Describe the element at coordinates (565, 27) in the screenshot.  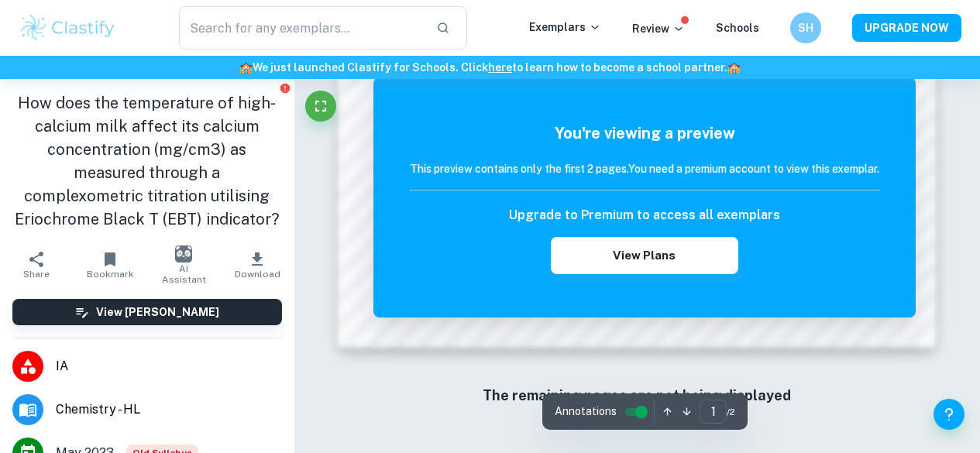
I see `p: Exemplars` at that location.